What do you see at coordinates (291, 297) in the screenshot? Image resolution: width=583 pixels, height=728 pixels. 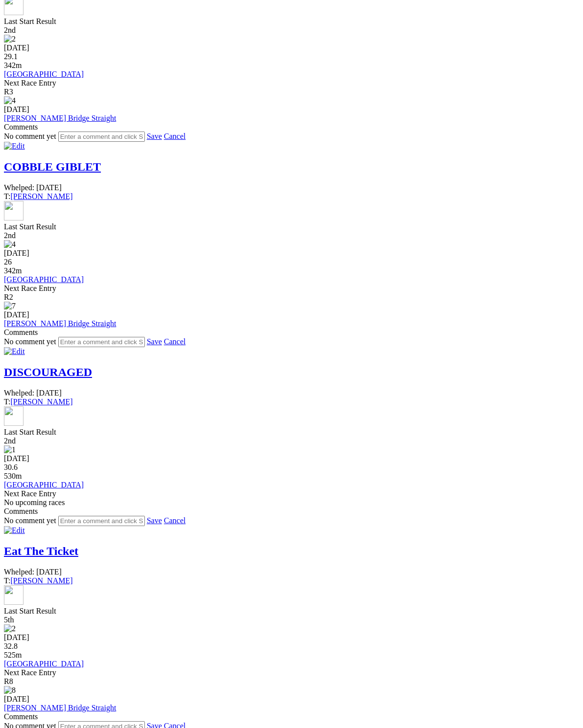 I see `div: R2` at bounding box center [291, 297].